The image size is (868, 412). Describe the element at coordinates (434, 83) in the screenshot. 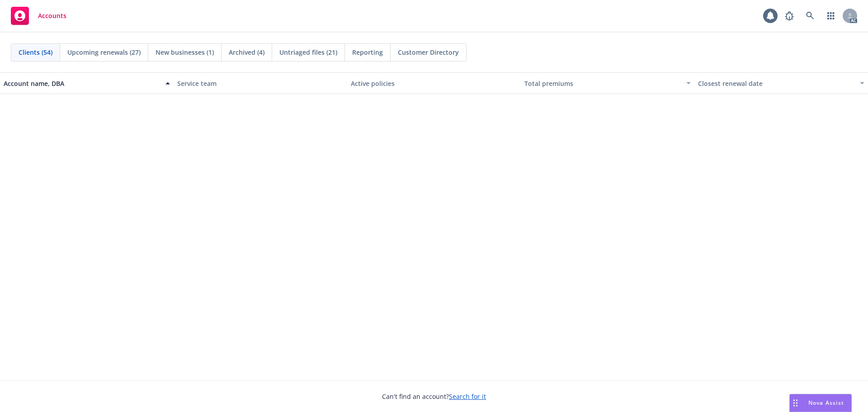

I see `div: Active policies` at that location.